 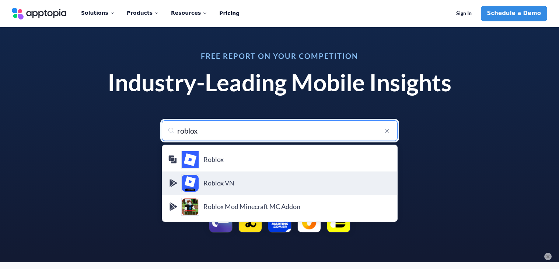 What do you see at coordinates (229, 14) in the screenshot?
I see `a: Pricing` at bounding box center [229, 14].